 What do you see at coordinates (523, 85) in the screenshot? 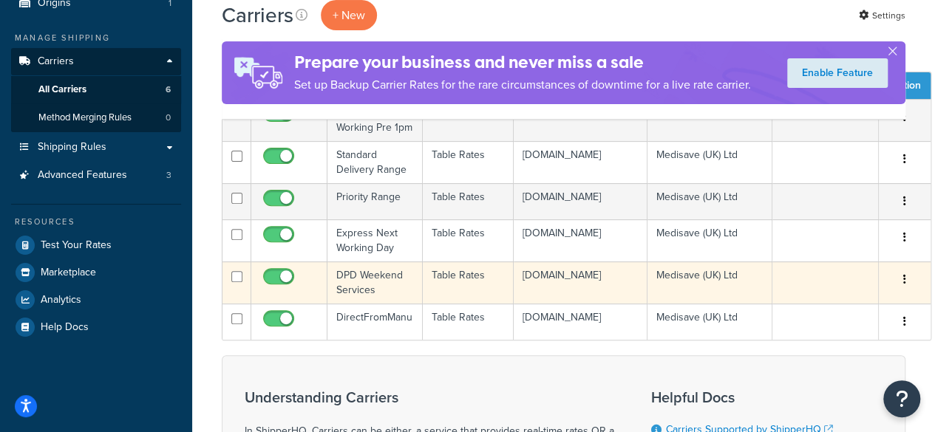
I see `p: Set up Backup Carrier Rates for the rare circumstances of downtime for a live rate carrier.` at bounding box center [523, 85].